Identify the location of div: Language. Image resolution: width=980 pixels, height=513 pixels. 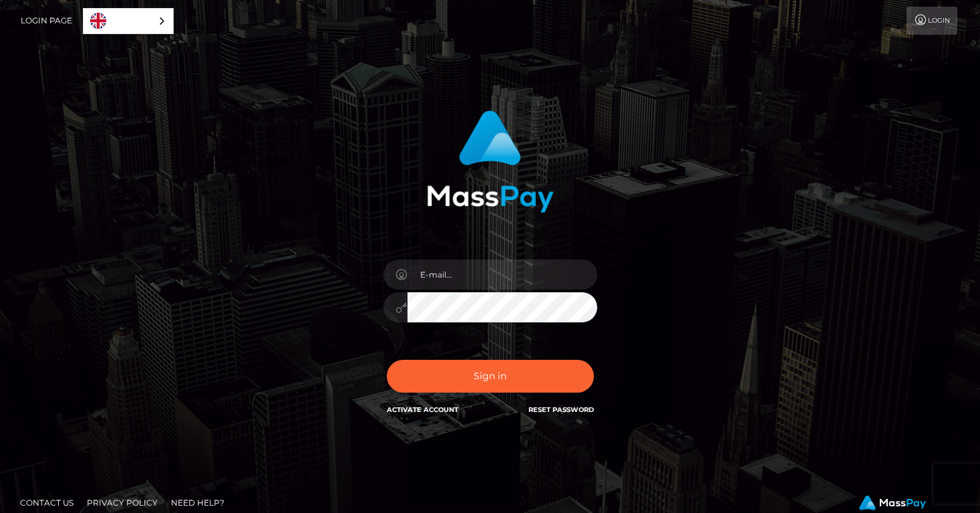
(128, 21).